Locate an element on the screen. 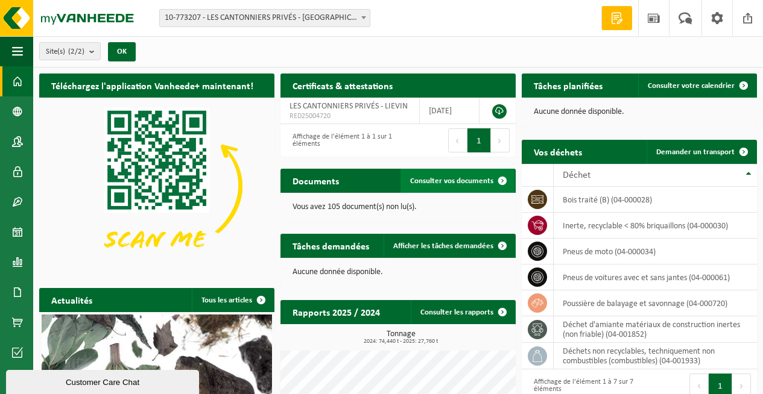  button: Previous is located at coordinates (458, 141).